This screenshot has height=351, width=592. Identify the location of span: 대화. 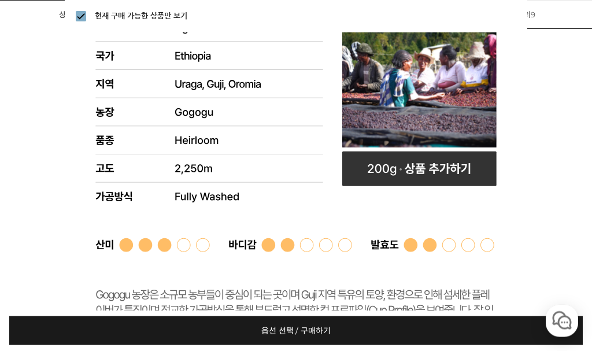
(113, 277).